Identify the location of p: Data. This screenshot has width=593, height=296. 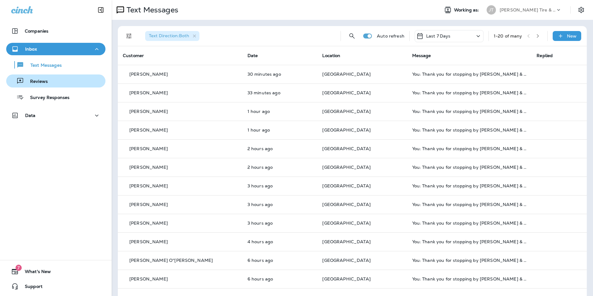
(30, 115).